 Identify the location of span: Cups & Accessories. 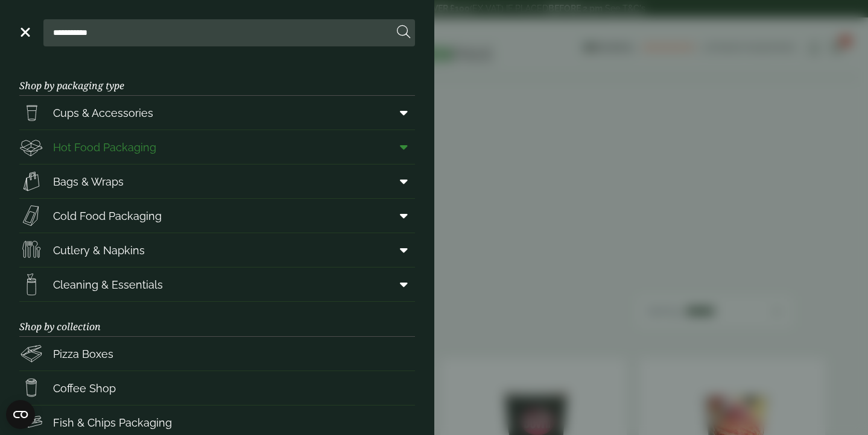
(103, 112).